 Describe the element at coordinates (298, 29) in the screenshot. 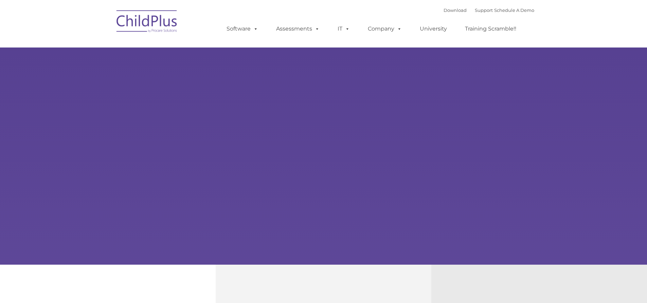

I see `a: Assessments` at that location.